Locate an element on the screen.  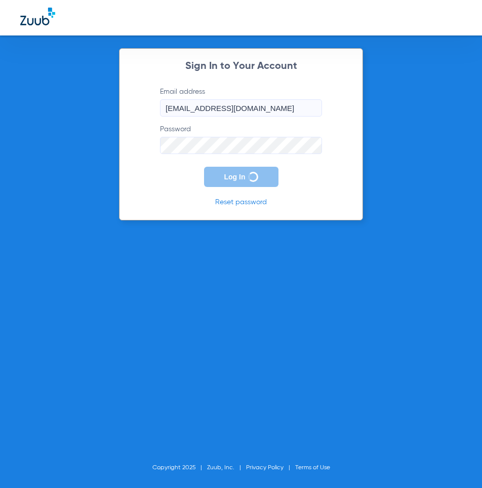
li: Copyright 2025 is located at coordinates (180, 467).